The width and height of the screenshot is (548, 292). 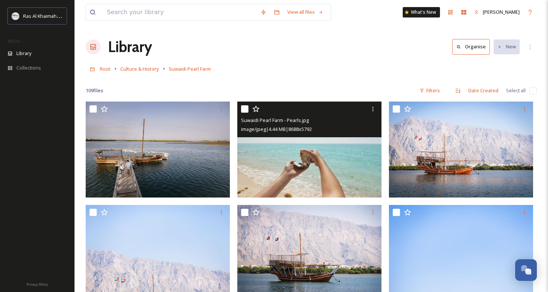 I want to click on span: Ras Al Khaimah Tourism Development Authority, so click(x=76, y=16).